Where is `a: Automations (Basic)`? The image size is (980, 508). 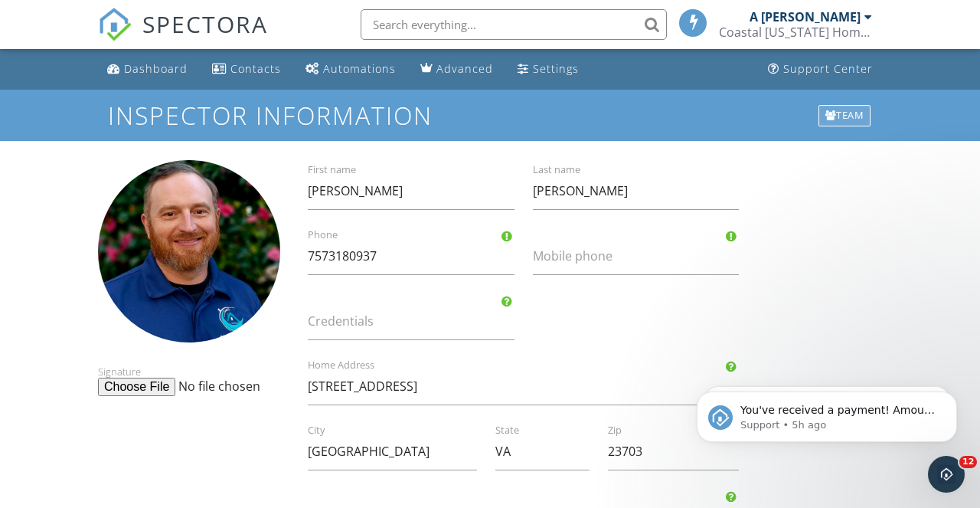
a: Automations (Basic) is located at coordinates (350, 69).